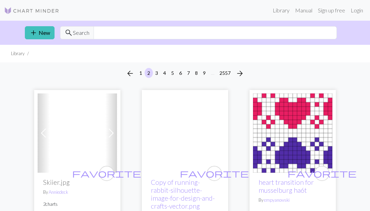 This screenshot has height=211, width=370. What do you see at coordinates (40, 33) in the screenshot?
I see `a: New` at bounding box center [40, 33].